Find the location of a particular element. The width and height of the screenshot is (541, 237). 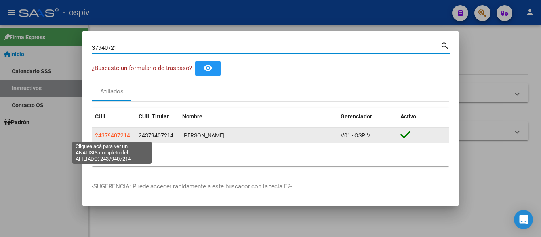

mat-icon: remove_red_eye is located at coordinates (208, 68).